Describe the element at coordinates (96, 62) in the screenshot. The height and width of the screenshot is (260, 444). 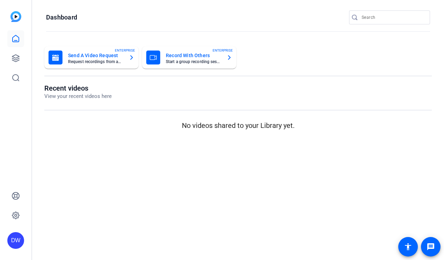
I see `mat-card-subtitle: Request recordings from anyone, anywhere` at that location.